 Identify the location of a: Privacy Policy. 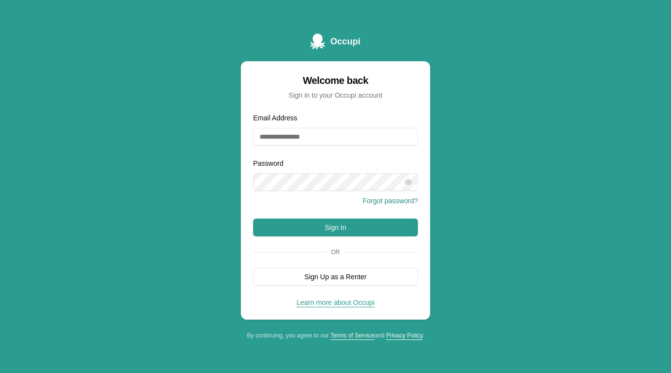
(404, 335).